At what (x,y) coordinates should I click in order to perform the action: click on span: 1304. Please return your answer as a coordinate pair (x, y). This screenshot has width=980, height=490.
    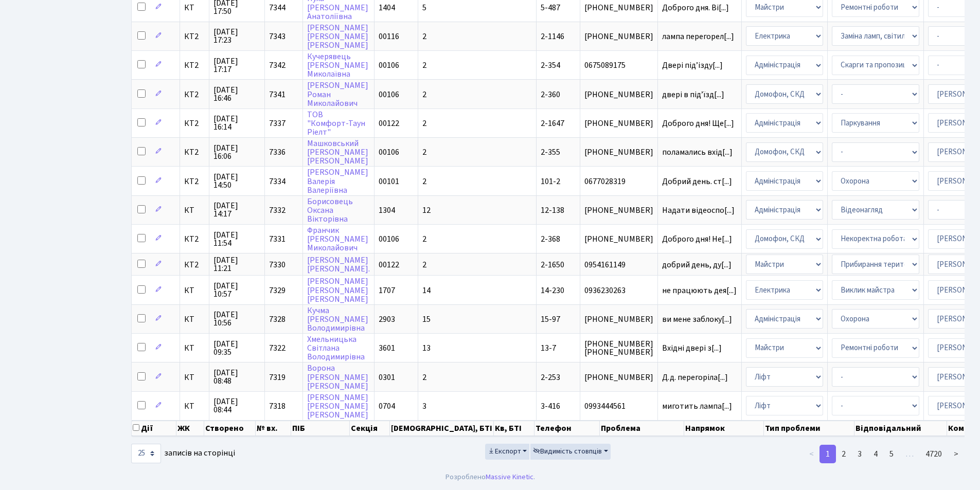
    Looking at the image, I should click on (387, 210).